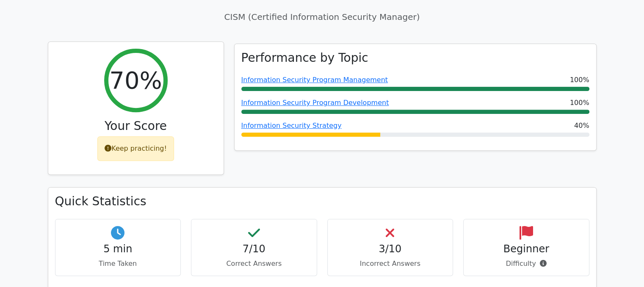 The height and width of the screenshot is (287, 644). I want to click on h3: Performance by Topic, so click(305, 58).